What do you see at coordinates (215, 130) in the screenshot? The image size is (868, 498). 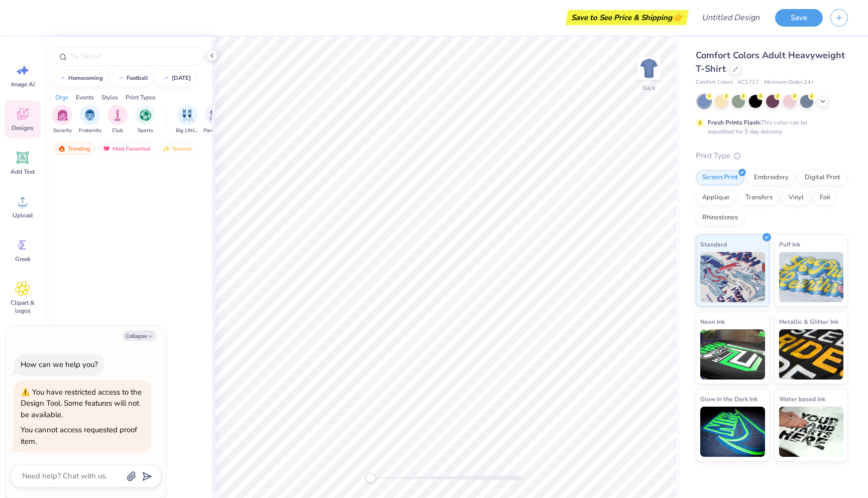 I see `span: Parent's Weekend` at bounding box center [215, 130].